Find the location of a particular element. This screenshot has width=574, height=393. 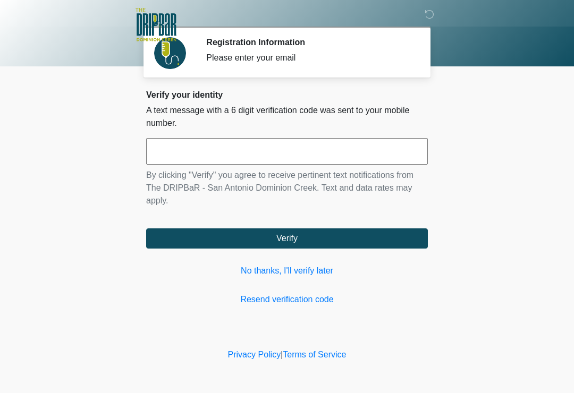

div: Please enter your email is located at coordinates (309, 58).